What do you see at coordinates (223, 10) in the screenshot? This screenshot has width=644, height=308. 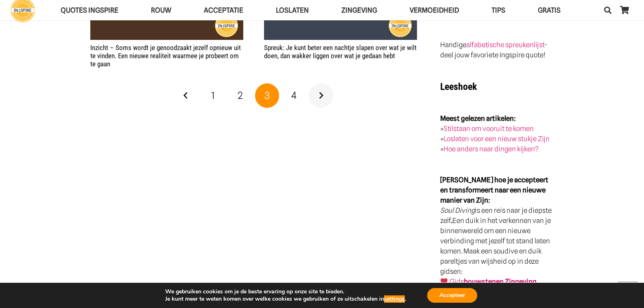 I see `span: Acceptatie` at bounding box center [223, 10].